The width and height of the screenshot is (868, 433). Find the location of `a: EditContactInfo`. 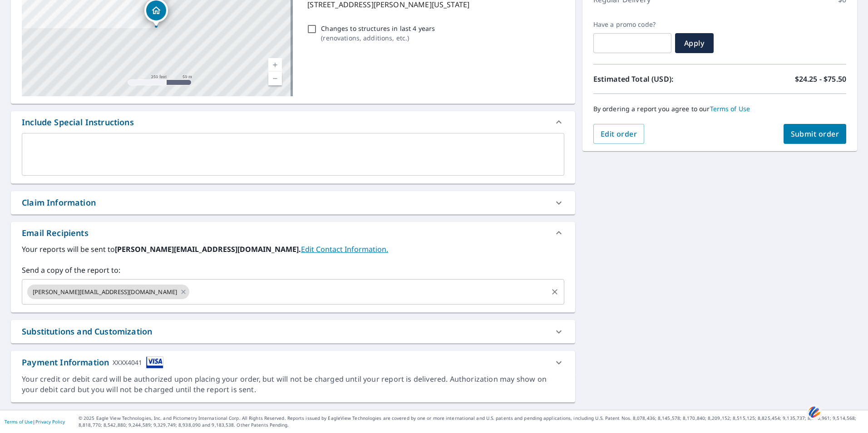

a: EditContactInfo is located at coordinates (344, 249).